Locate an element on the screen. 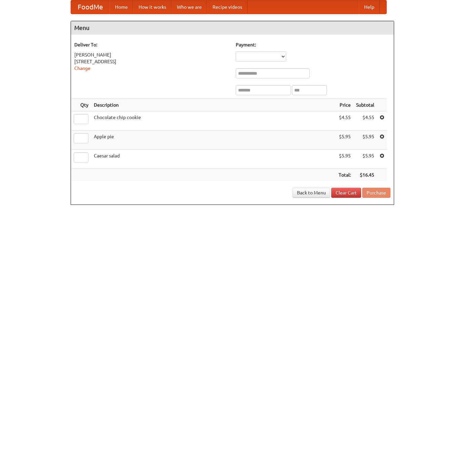 This screenshot has width=457, height=476. a: Change is located at coordinates (82, 68).